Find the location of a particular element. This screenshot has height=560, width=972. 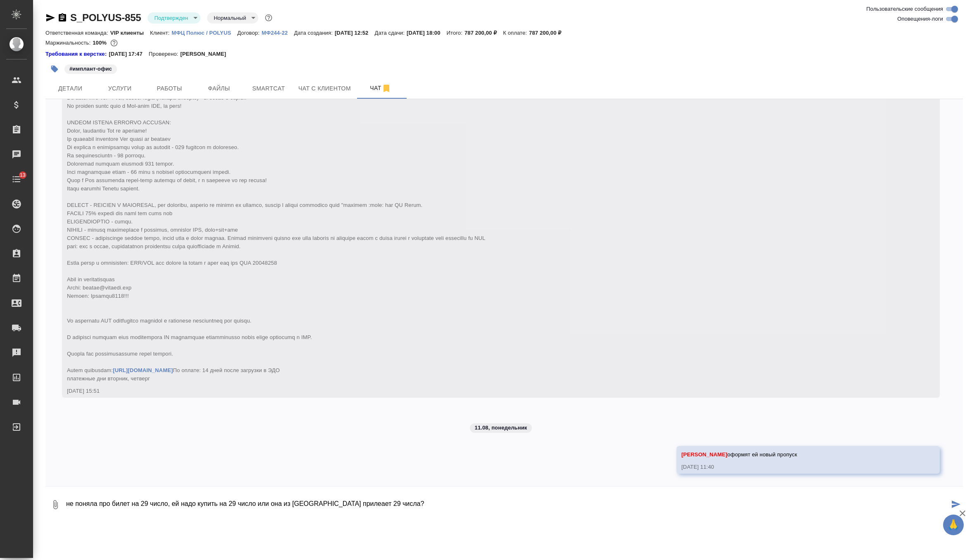

p: МФ244-22 is located at coordinates (278, 33).